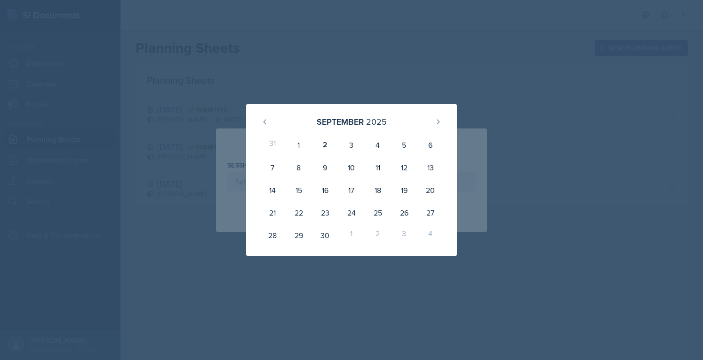 The width and height of the screenshot is (703, 360). What do you see at coordinates (273, 168) in the screenshot?
I see `div: 7` at bounding box center [273, 168].